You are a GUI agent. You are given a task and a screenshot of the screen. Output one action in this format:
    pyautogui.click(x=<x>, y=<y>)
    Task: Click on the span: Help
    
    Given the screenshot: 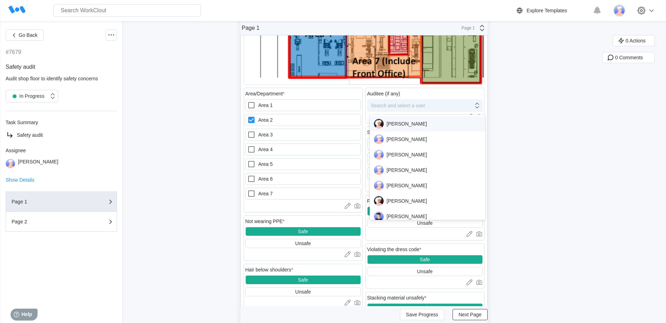 What is the action you would take?
    pyautogui.click(x=19, y=8)
    